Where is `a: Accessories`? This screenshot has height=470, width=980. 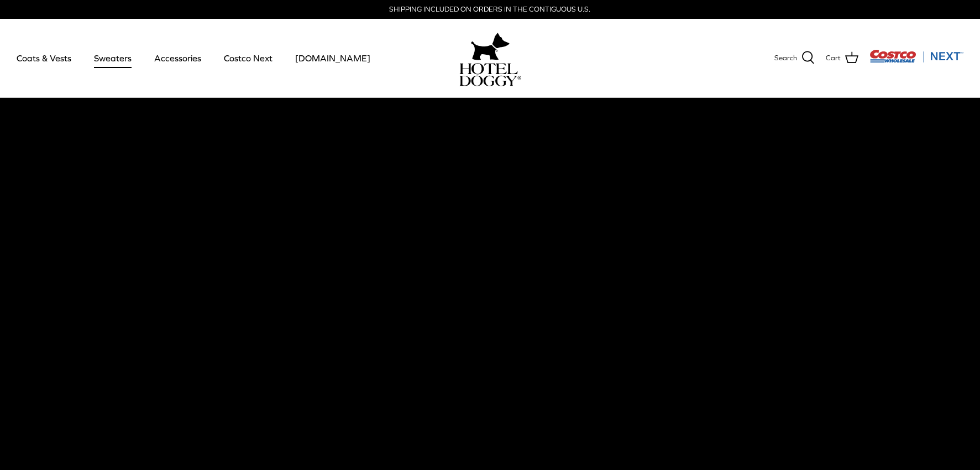 a: Accessories is located at coordinates (177, 58).